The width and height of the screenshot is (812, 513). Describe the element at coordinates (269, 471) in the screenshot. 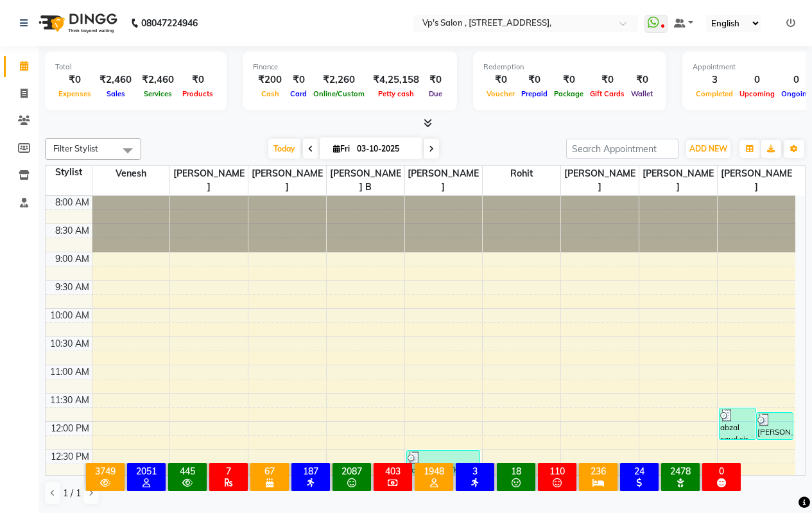

I see `div: 67` at that location.